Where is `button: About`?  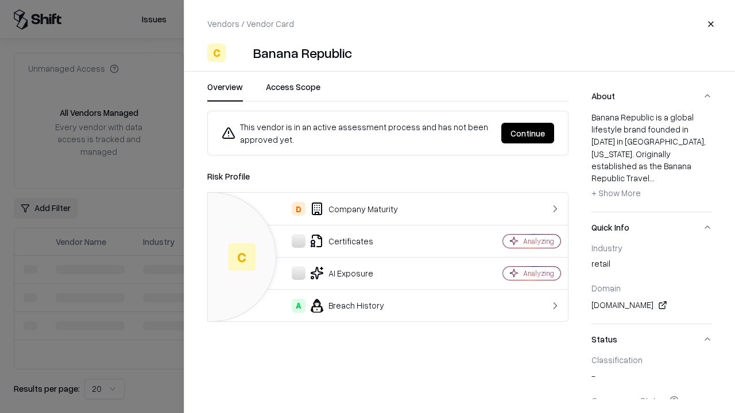
button: About is located at coordinates (651, 96).